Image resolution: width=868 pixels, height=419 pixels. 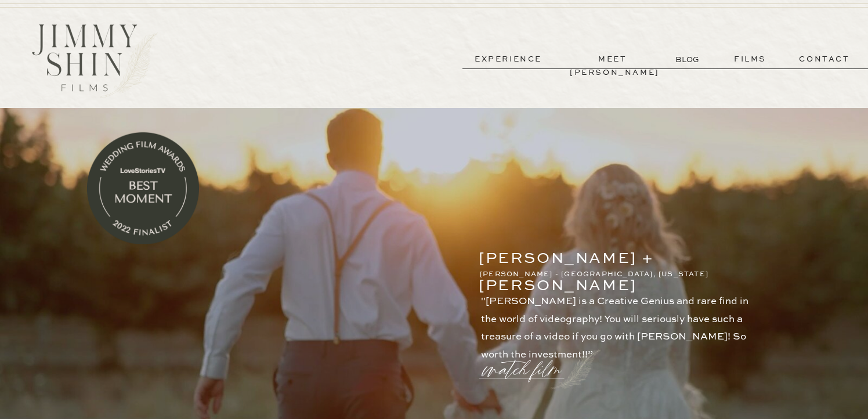 What do you see at coordinates (509, 59) in the screenshot?
I see `a: experience` at bounding box center [509, 59].